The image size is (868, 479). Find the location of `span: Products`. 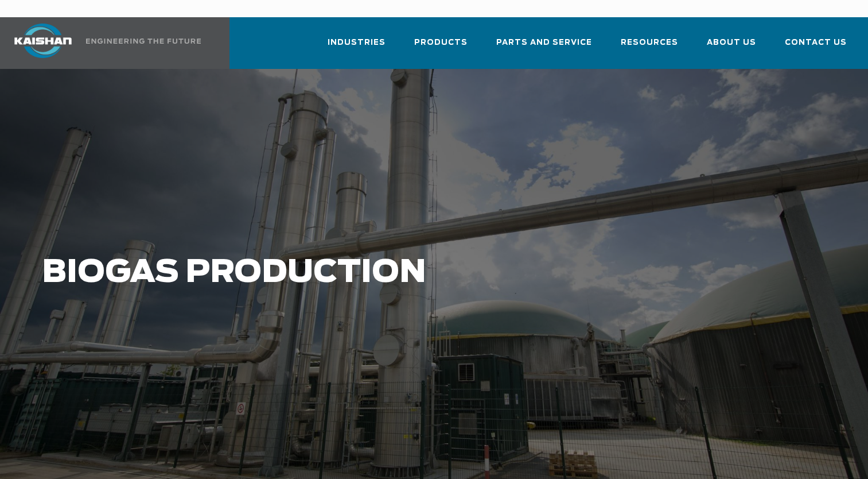

span: Products is located at coordinates (441, 43).